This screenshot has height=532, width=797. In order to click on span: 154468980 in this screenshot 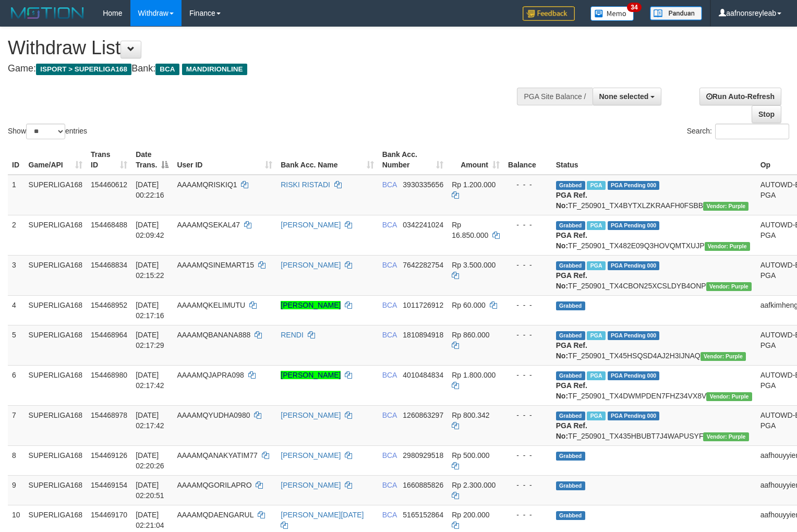, I will do `click(109, 375)`.